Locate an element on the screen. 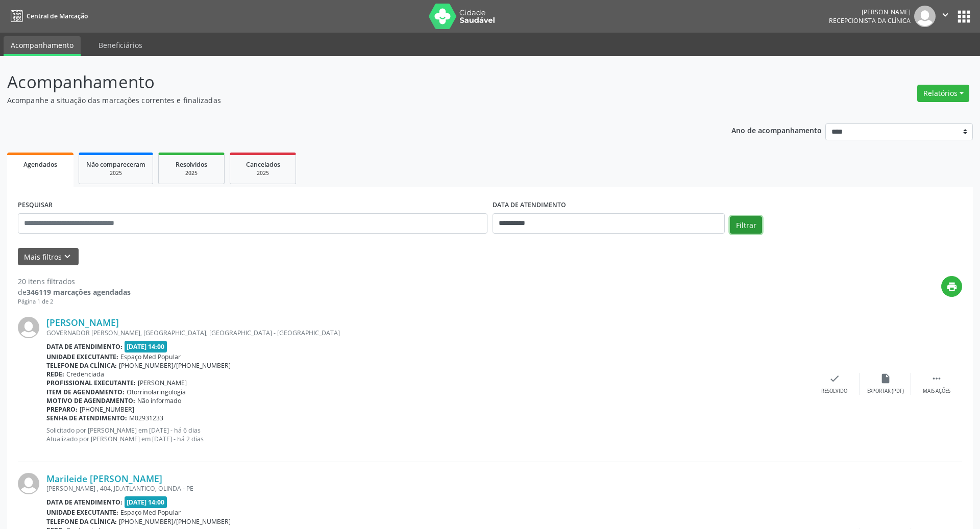 This screenshot has height=529, width=980. span: Otorrinolaringologia is located at coordinates (156, 392).